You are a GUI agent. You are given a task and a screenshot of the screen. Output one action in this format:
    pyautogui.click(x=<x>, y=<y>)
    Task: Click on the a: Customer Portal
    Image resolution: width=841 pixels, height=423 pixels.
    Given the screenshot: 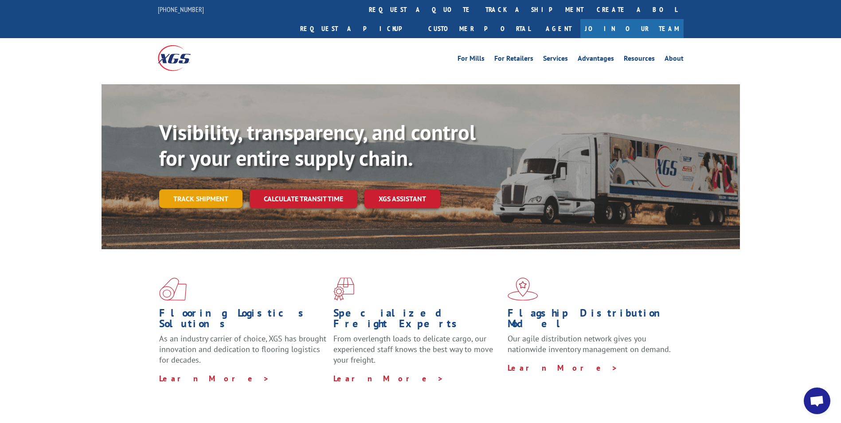 What is the action you would take?
    pyautogui.click(x=479, y=28)
    